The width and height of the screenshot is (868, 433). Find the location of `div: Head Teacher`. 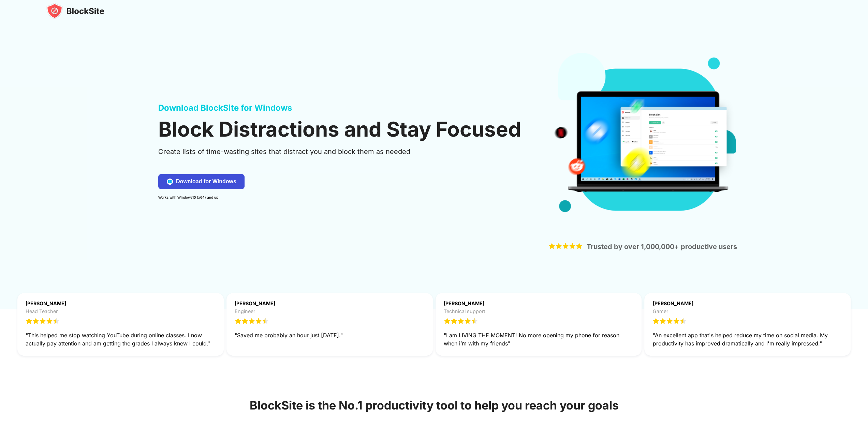

div: Head Teacher is located at coordinates (46, 312).